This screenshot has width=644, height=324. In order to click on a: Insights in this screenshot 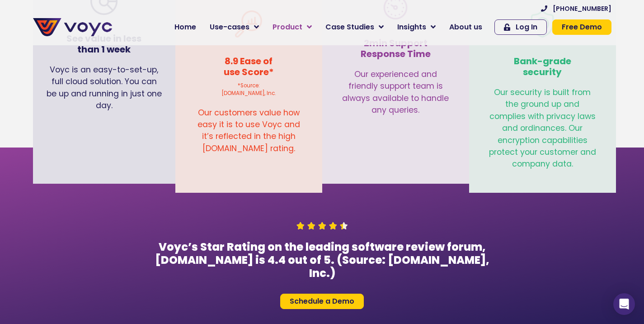, I will do `click(416, 27)`.